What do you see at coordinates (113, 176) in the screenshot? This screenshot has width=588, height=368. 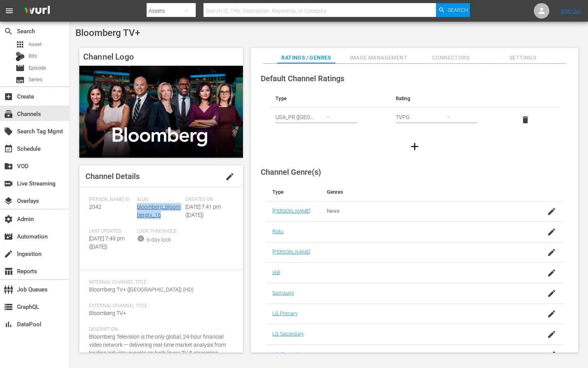 I see `span: Channel Details` at bounding box center [113, 176].